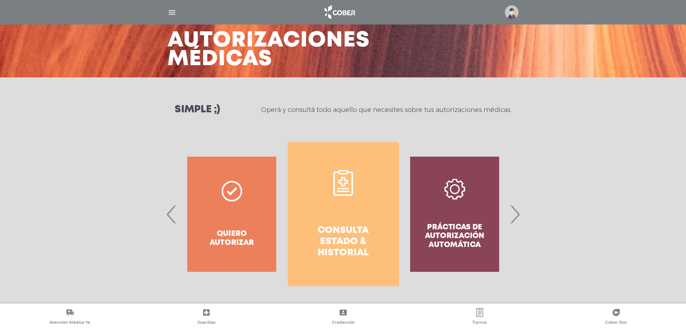 The width and height of the screenshot is (686, 328). What do you see at coordinates (269, 50) in the screenshot?
I see `h3: Autorizaciones médicas` at bounding box center [269, 50].